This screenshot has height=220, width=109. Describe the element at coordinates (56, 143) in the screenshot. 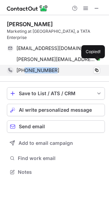

I see `button: Add to email campaign` at that location.